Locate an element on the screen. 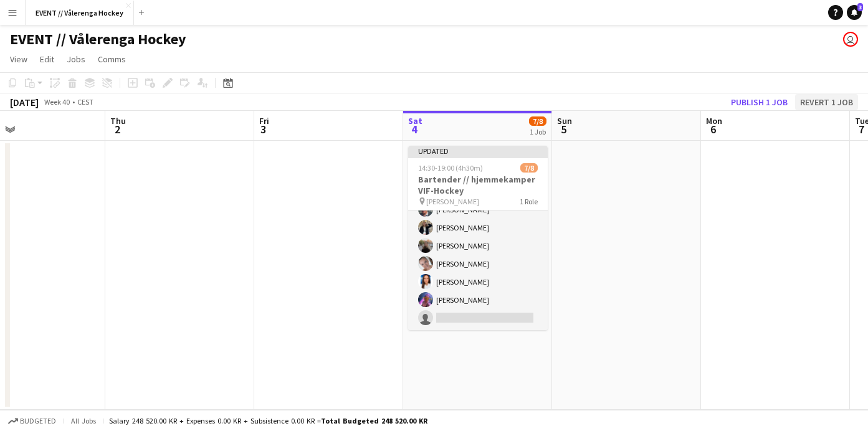 The width and height of the screenshot is (868, 431). span: Budgeted is located at coordinates (38, 421).